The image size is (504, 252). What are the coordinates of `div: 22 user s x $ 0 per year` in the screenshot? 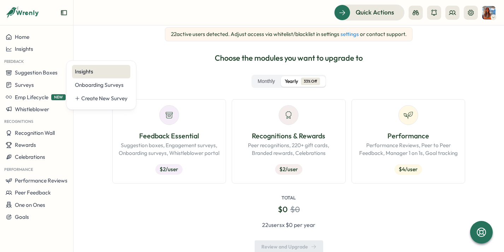 It's located at (289, 225).